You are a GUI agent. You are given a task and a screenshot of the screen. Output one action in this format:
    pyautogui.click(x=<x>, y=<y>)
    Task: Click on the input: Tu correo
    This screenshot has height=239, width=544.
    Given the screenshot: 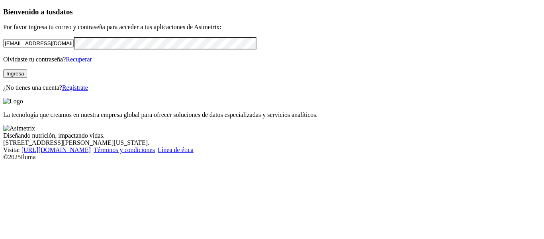 What is the action you would take?
    pyautogui.click(x=38, y=43)
    